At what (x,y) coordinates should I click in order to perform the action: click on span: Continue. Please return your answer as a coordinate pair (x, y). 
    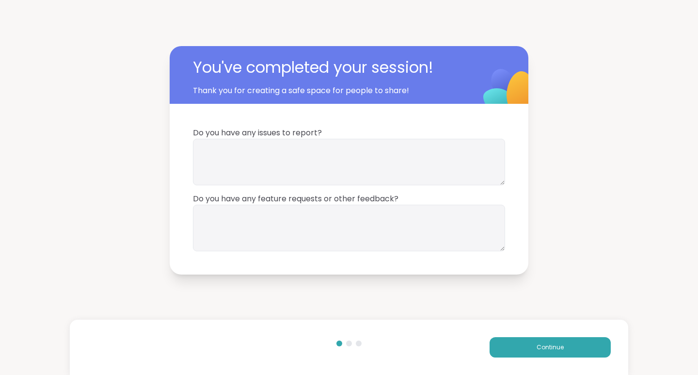
    Looking at the image, I should click on (550, 347).